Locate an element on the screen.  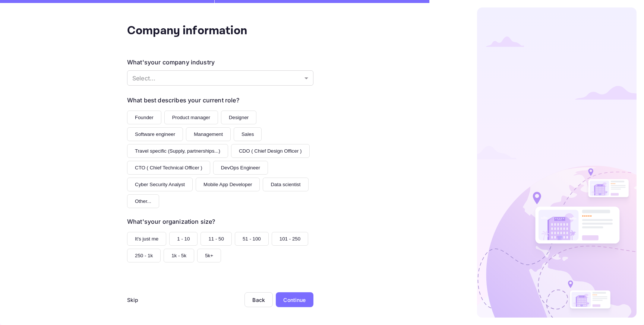
div: Company information is located at coordinates (201, 31).